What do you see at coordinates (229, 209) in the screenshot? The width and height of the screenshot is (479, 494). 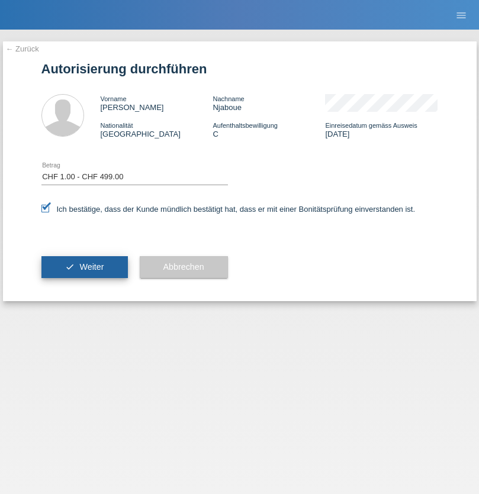 I see `label: Ich bestätige, dass der Kunde mündlich bestätigt hat, dass er mit einer Bonitätsprüfung einversta...` at bounding box center [229, 209].